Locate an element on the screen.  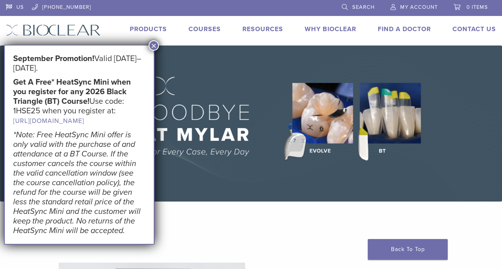
img: Bioclear is located at coordinates (53, 30).